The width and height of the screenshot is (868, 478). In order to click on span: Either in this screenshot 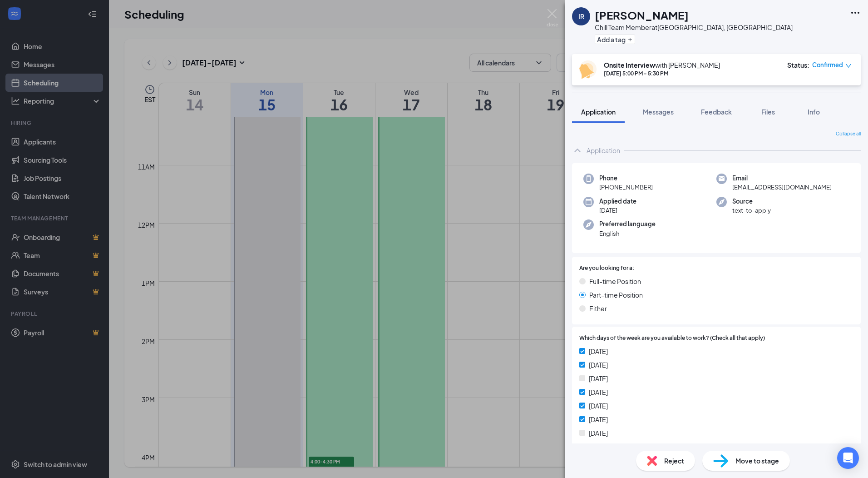, I will do `click(598, 308)`.